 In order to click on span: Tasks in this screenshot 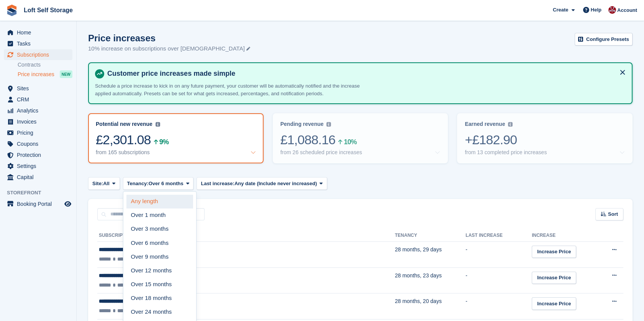, I will do `click(40, 44)`.